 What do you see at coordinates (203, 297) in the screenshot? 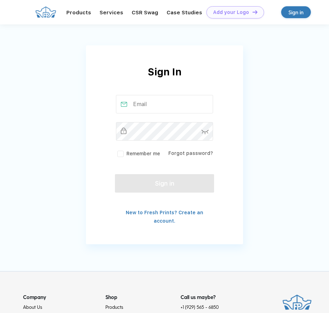
I see `div: Call us maybe?` at bounding box center [203, 297].